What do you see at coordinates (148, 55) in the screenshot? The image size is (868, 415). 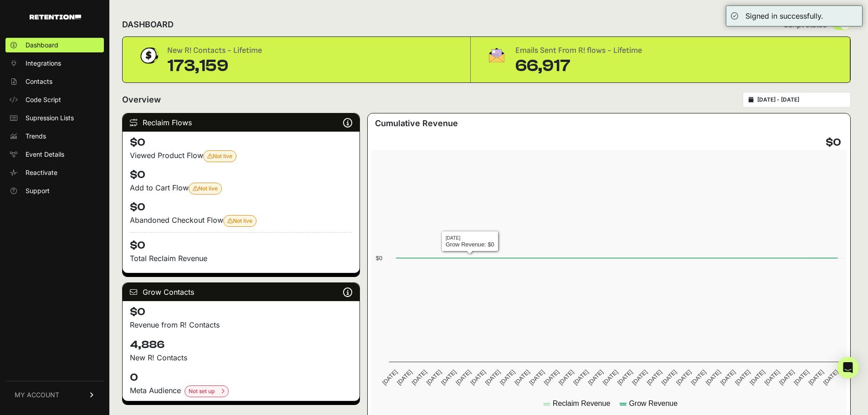 I see `img: dollar-coin-05c43ed7efb7bc0c12610022525b4bbbb207c7efeef5aecc26f025e68dcafac9.png` at bounding box center [148, 55].